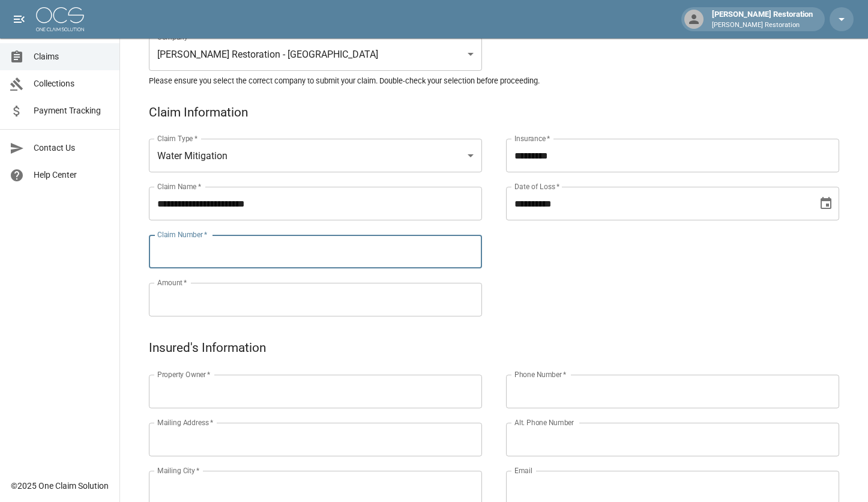 The width and height of the screenshot is (868, 502). Describe the element at coordinates (72, 110) in the screenshot. I see `span: Payment Tracking` at that location.